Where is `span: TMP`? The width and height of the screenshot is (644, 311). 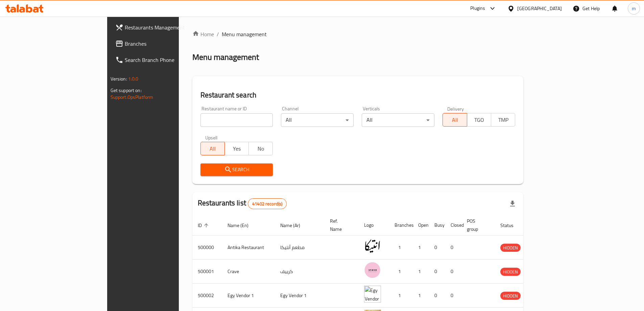 span: TMP is located at coordinates (503, 120).